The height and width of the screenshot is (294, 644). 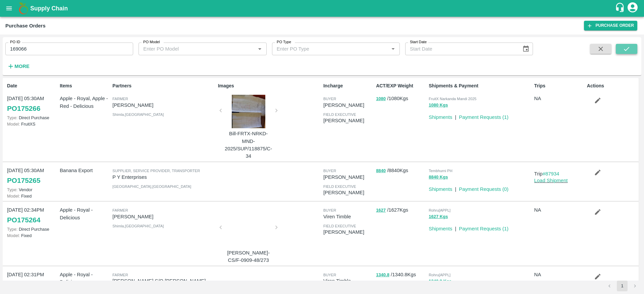 I want to click on input: Enter PO Type, so click(x=326, y=49).